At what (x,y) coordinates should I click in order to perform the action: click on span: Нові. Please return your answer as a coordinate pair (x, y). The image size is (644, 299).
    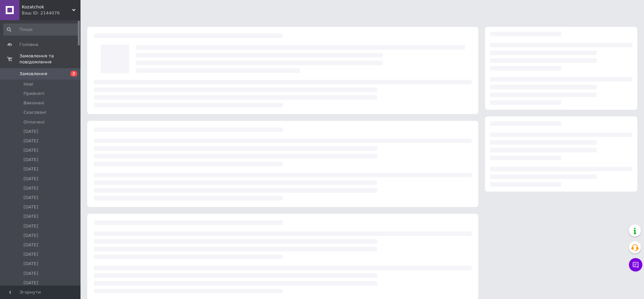
    Looking at the image, I should click on (28, 85).